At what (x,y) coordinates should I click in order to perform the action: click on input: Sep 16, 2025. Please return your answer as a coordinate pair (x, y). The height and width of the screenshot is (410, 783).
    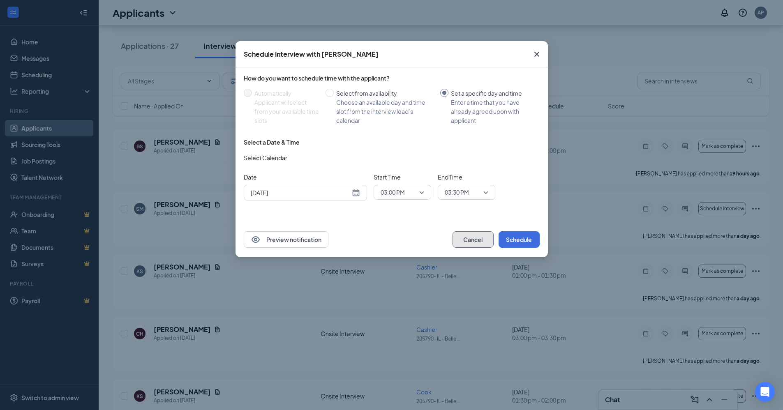
    Looking at the image, I should click on (300, 193).